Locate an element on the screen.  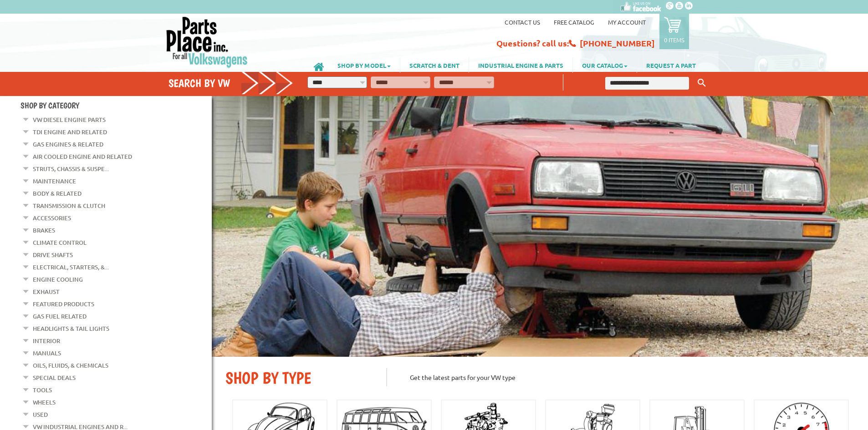
p: 0 items is located at coordinates (674, 39).